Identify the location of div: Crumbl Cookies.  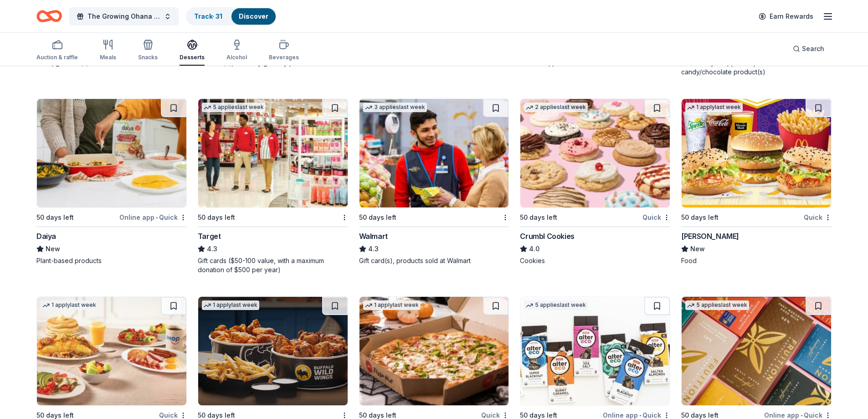
(547, 236).